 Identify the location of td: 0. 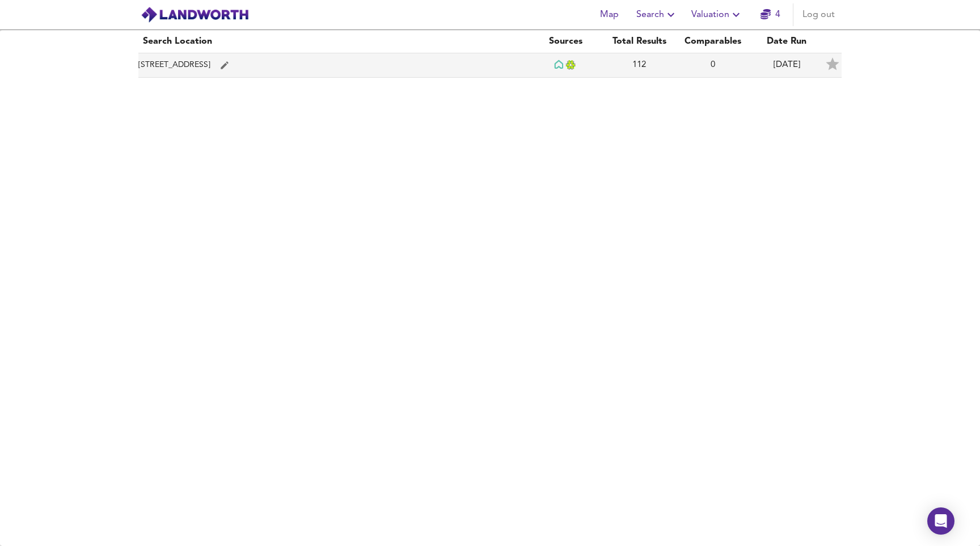
(713, 65).